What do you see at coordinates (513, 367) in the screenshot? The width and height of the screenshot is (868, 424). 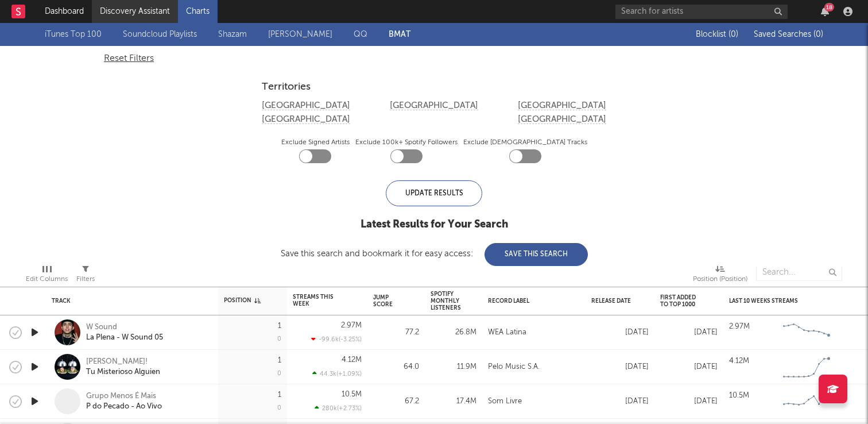 I see `div: Pelo Music S.A.` at bounding box center [513, 367].